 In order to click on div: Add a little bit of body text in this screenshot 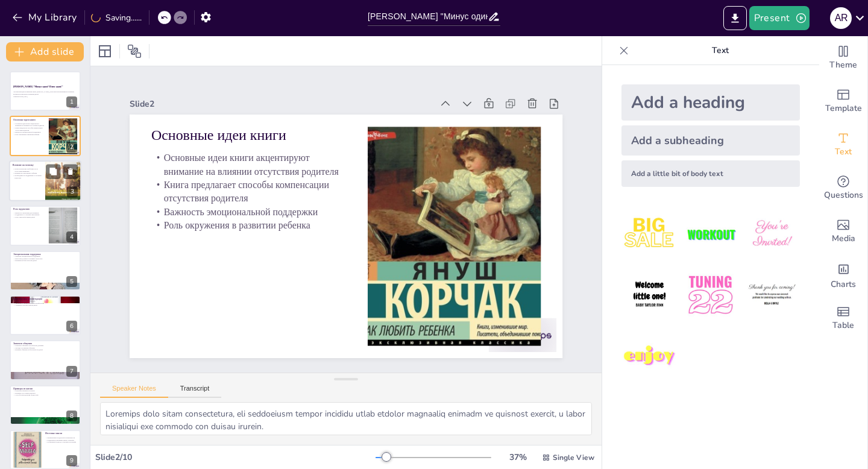, I will do `click(710, 174)`.